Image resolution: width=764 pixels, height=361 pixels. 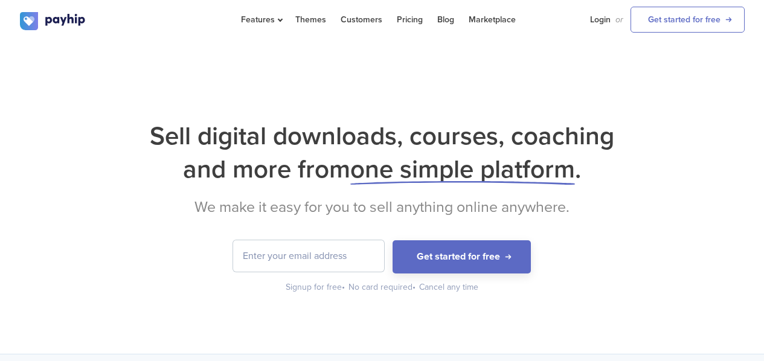 I want to click on img: logo.svg, so click(x=53, y=21).